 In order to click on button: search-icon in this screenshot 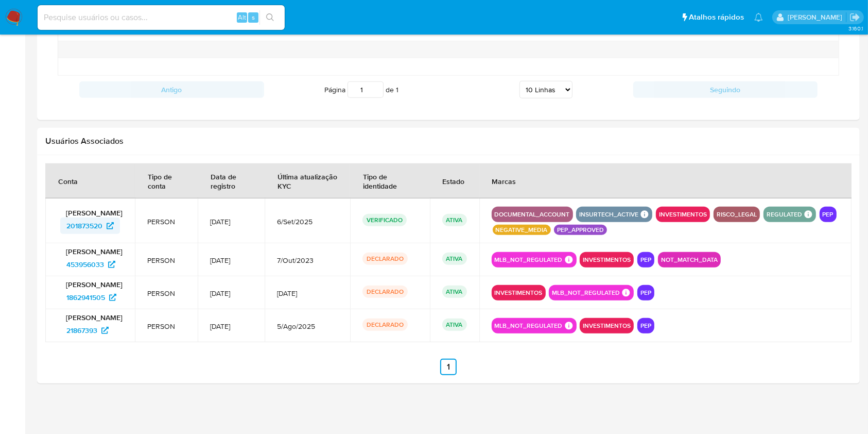, I will do `click(270, 17)`.